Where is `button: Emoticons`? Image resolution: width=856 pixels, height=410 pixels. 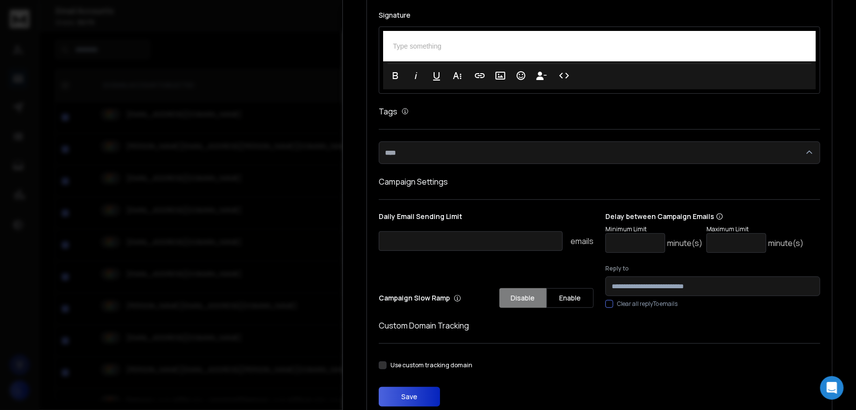 button: Emoticons is located at coordinates (521, 76).